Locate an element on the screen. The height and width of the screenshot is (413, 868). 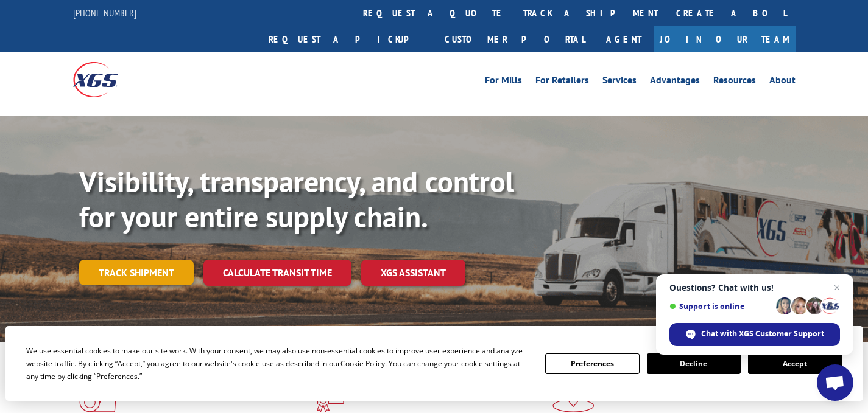
a: For Mills is located at coordinates (503, 82).